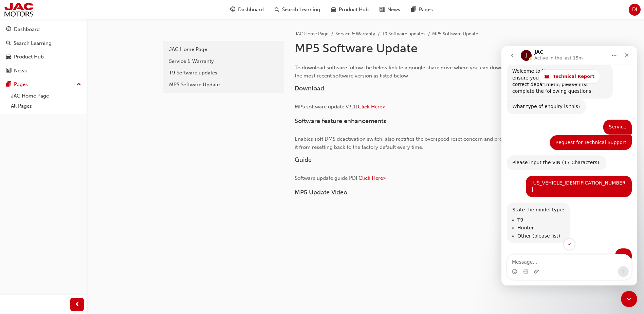 This screenshot has height=314, width=644. Describe the element at coordinates (223, 84) in the screenshot. I see `a: MP5 Software Update` at that location.